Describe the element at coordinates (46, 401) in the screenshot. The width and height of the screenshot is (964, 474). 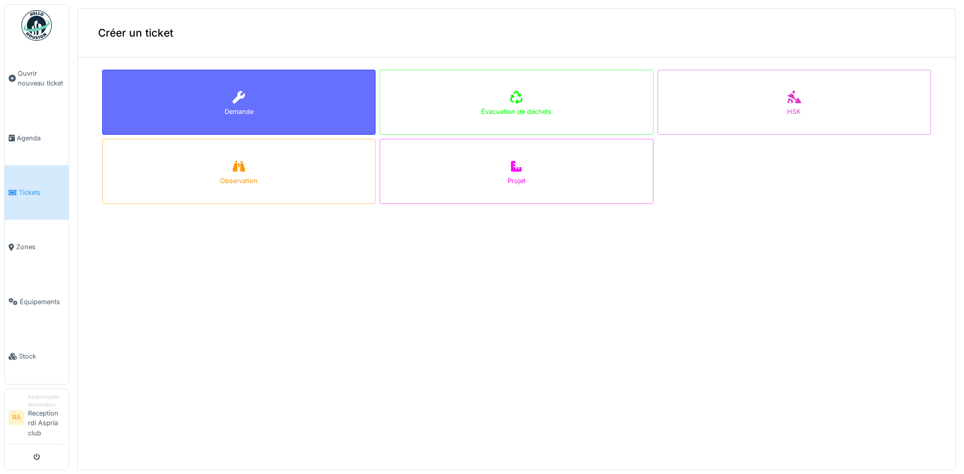
I see `div: Responsable demandeur` at that location.